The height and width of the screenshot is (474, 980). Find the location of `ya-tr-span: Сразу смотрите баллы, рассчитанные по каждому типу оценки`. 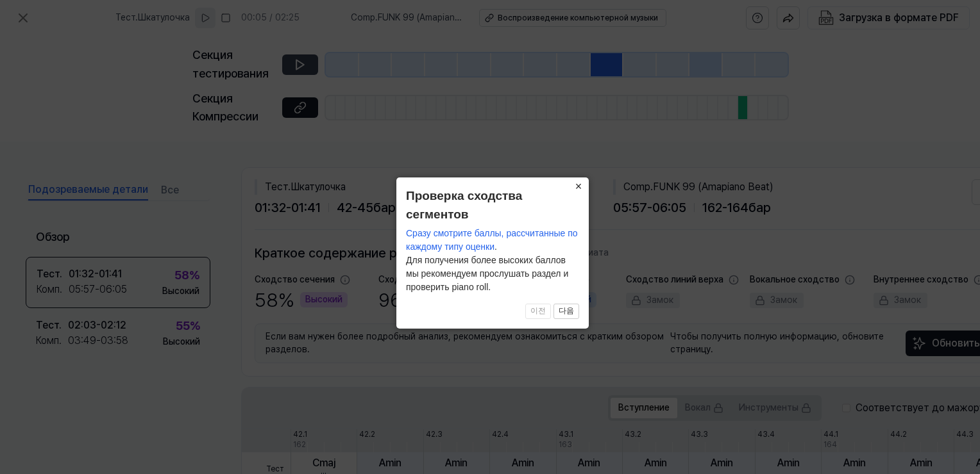

ya-tr-span: Сразу смотрите баллы, рассчитанные по каждому типу оценки is located at coordinates (492, 240).